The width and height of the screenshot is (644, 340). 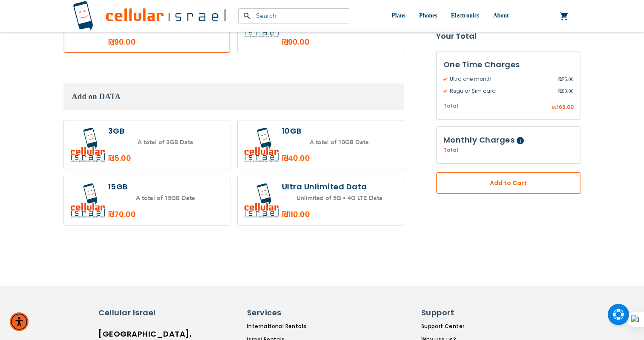 I want to click on h6: Support, so click(x=446, y=312).